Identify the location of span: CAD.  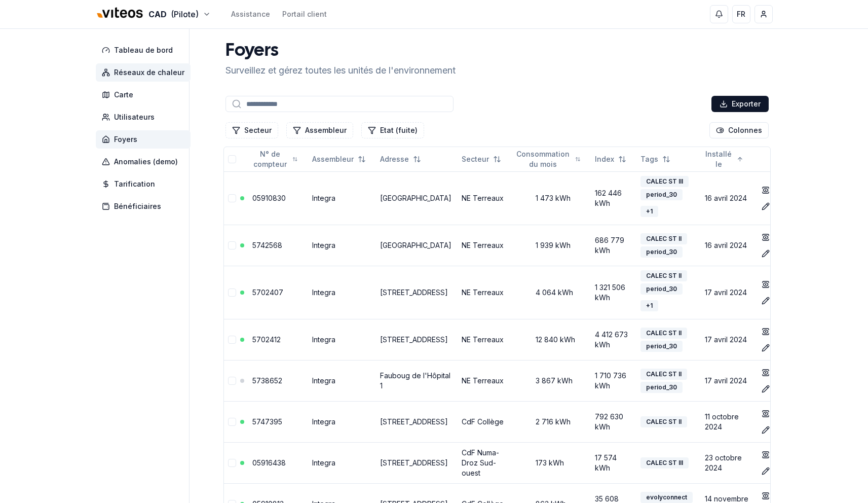
(157, 14).